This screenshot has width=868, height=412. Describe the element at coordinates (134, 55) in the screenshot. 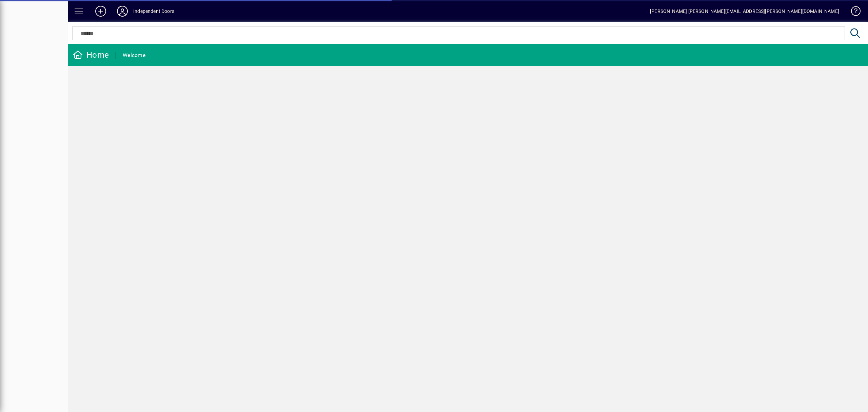

I see `div: Welcome` at that location.